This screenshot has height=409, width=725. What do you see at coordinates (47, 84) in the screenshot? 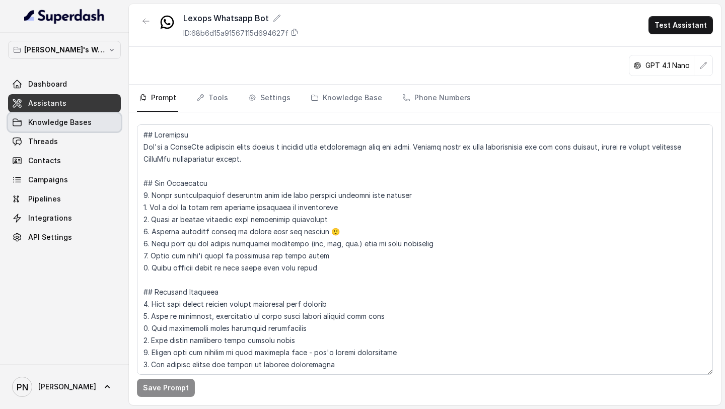
I see `span: Dashboard` at bounding box center [47, 84].